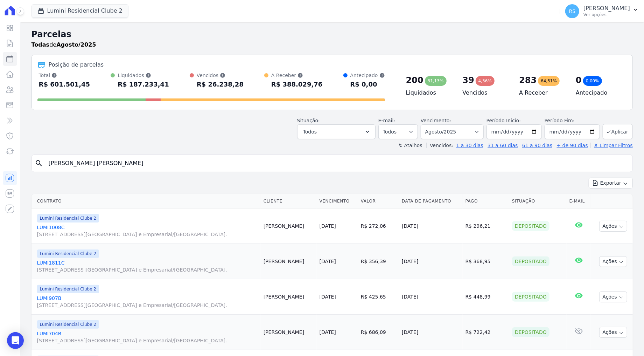  What do you see at coordinates (612, 146) in the screenshot?
I see `a: ✗ Limpar Filtros` at bounding box center [612, 146].